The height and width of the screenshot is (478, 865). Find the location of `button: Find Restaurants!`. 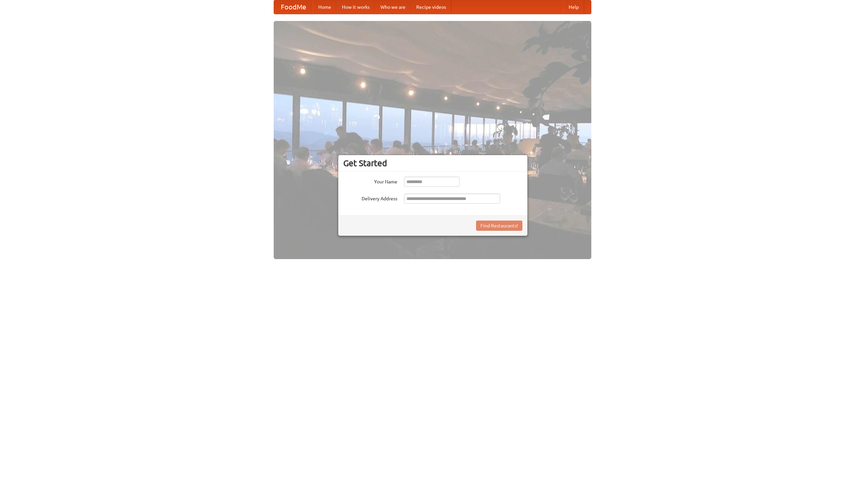

button: Find Restaurants! is located at coordinates (499, 226).